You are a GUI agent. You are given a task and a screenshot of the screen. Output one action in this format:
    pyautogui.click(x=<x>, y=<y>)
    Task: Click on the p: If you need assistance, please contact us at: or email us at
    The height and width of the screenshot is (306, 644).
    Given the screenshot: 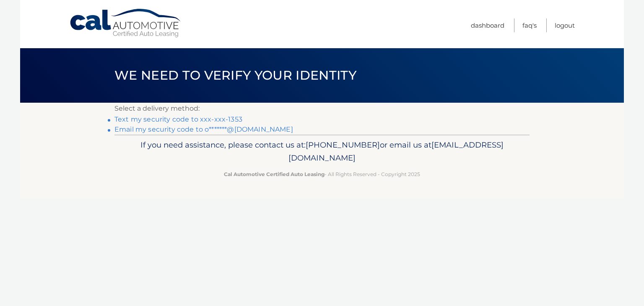 What is the action you would take?
    pyautogui.click(x=322, y=152)
    